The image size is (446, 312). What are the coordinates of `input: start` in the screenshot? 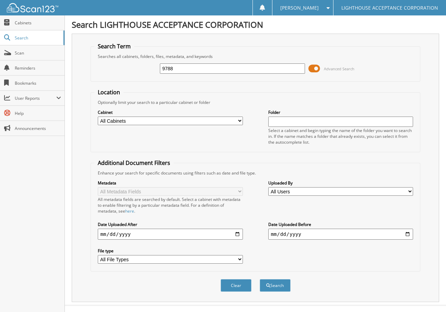 It's located at (170, 235).